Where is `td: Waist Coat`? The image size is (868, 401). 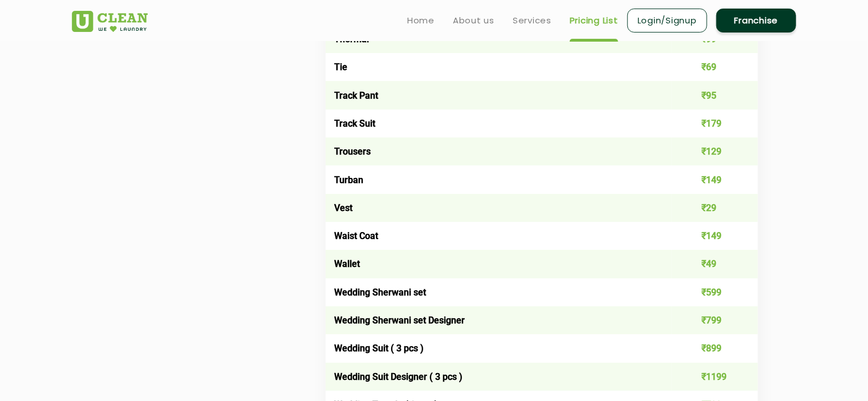
td: Waist Coat is located at coordinates (499, 235).